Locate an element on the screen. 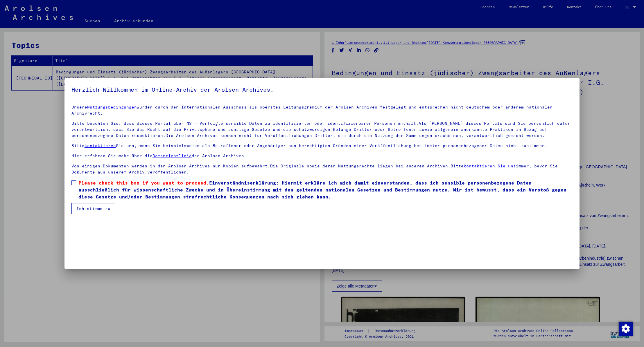  p: Von einigen Dokumenten werden in den Arolsen Archives nur Kopien aufbewahrt.Die Originale sowie d... is located at coordinates (322, 169).